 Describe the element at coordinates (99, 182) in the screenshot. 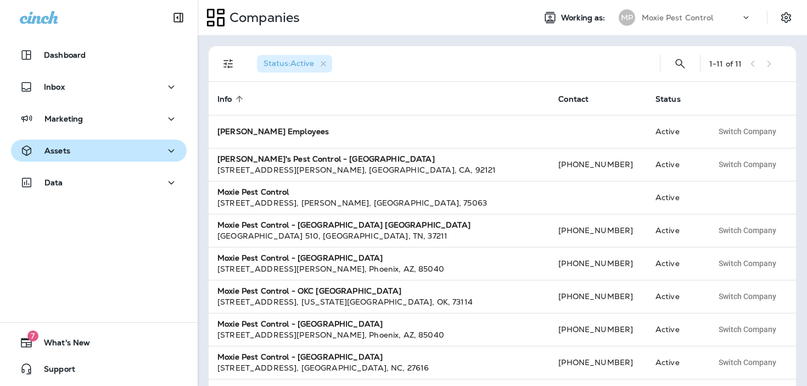

I see `button: Data` at that location.